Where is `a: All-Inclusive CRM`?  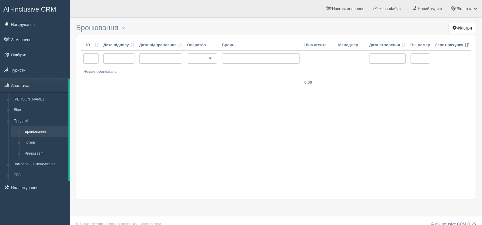 a: All-Inclusive CRM is located at coordinates (35, 9).